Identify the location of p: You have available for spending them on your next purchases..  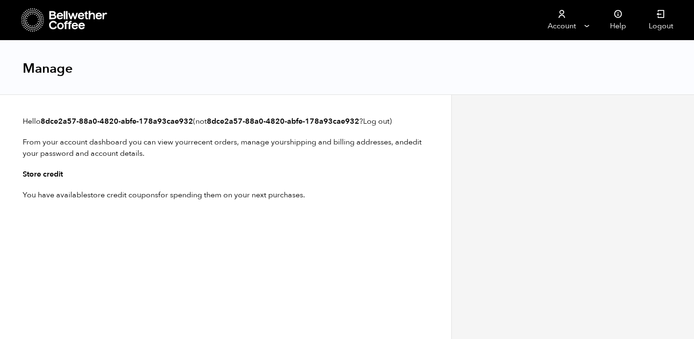
(226, 195).